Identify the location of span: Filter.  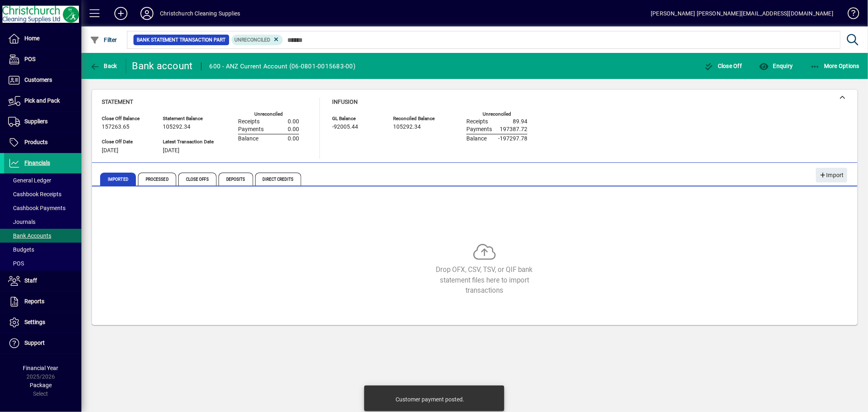
(104, 40).